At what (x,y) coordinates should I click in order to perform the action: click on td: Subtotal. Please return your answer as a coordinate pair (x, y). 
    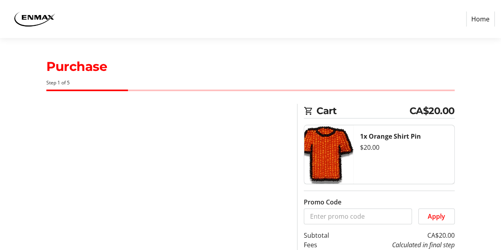
    Looking at the image, I should click on (325, 235).